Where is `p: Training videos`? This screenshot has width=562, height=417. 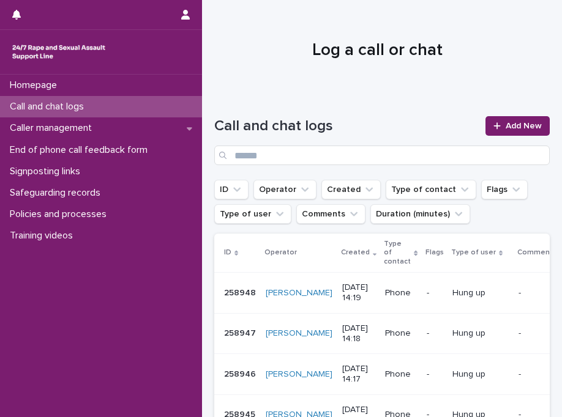
p: Training videos is located at coordinates (43, 236).